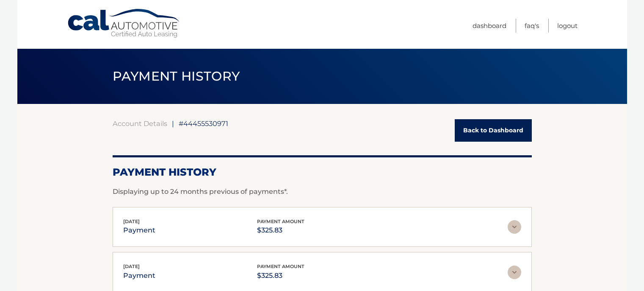  Describe the element at coordinates (124, 23) in the screenshot. I see `a: Cal Automotive` at that location.